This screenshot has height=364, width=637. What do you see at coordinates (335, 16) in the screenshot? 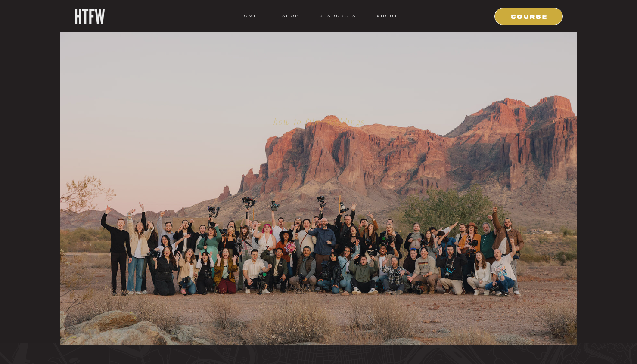
I see `a: resources` at bounding box center [335, 16].